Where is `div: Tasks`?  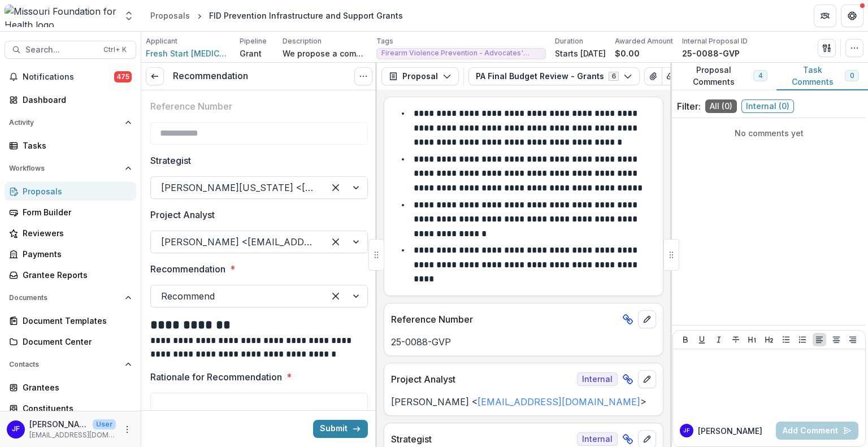 div: Tasks is located at coordinates (75, 145).